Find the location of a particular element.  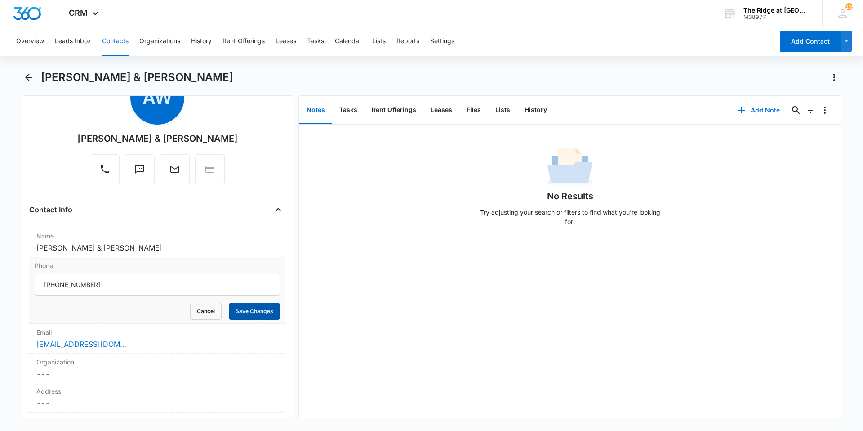

p: Try adjusting your search or filters to find what you’re looking for. is located at coordinates (570, 217).